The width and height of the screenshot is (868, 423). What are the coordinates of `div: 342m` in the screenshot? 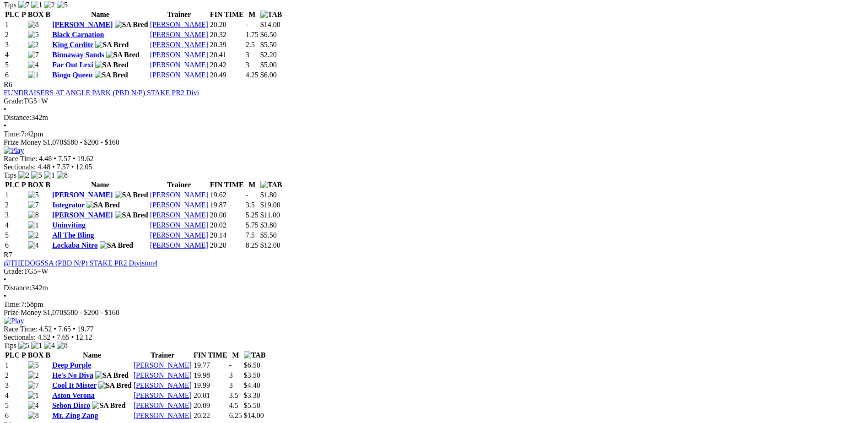 It's located at (434, 288).